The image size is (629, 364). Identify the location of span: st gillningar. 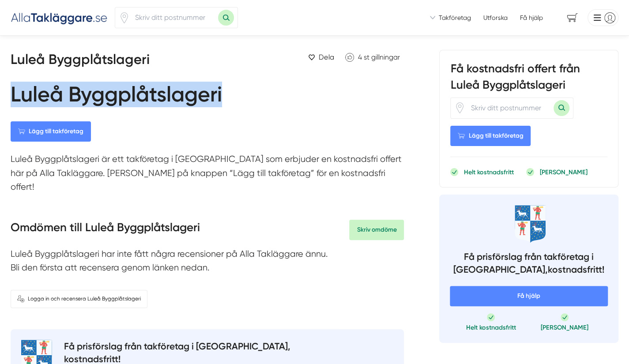
(381, 57).